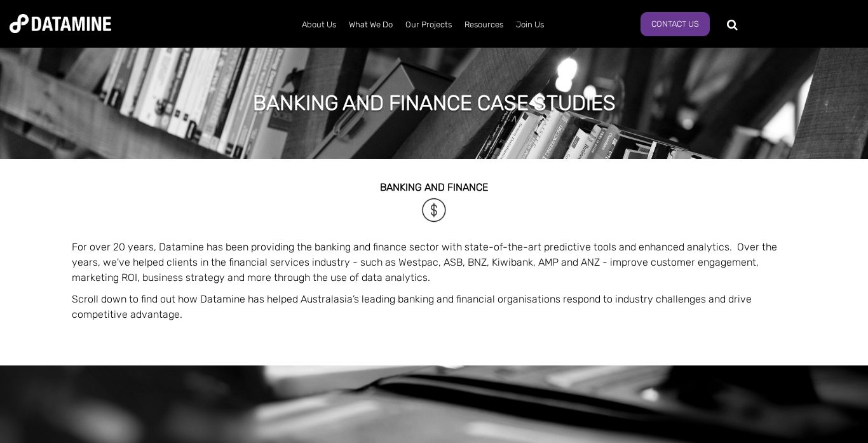 The image size is (868, 443). I want to click on h2: BANKING and FINANCE, so click(434, 187).